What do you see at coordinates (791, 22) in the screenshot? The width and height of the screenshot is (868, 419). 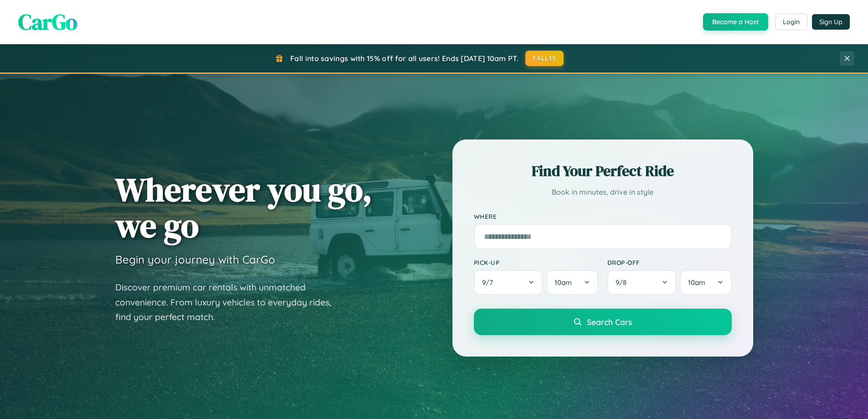 I see `button: Login` at bounding box center [791, 22].